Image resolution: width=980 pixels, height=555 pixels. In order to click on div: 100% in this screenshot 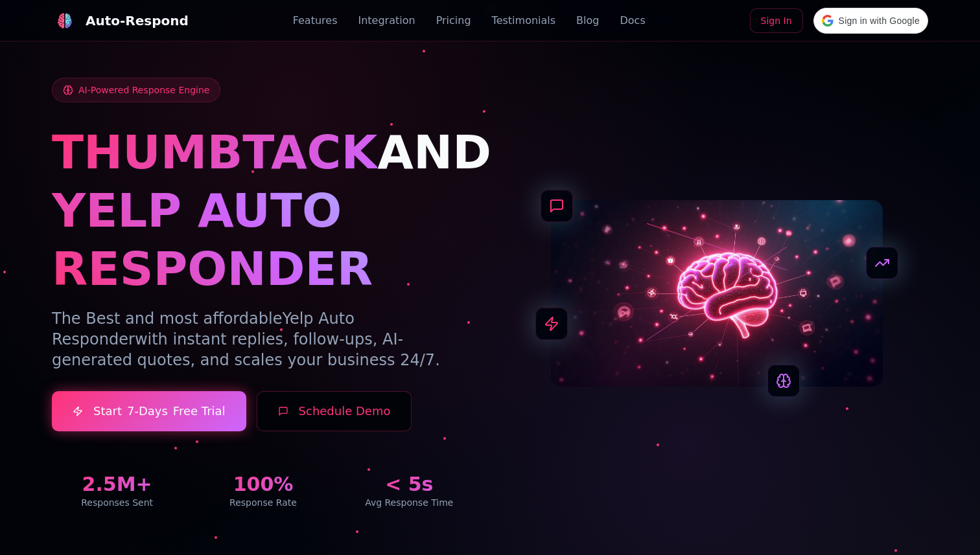, I will do `click(263, 484)`.